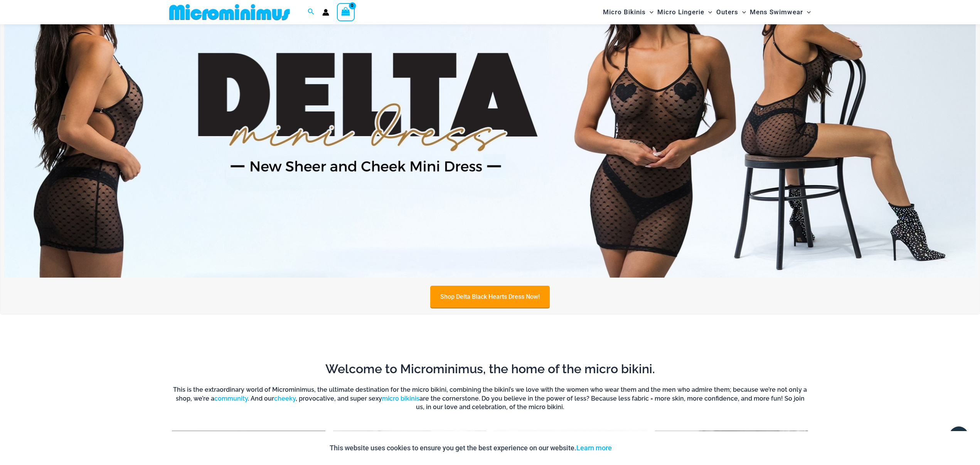 The width and height of the screenshot is (980, 465). Describe the element at coordinates (780, 12) in the screenshot. I see `a: Mens SwimwearMenu ToggleMenu Toggle` at that location.